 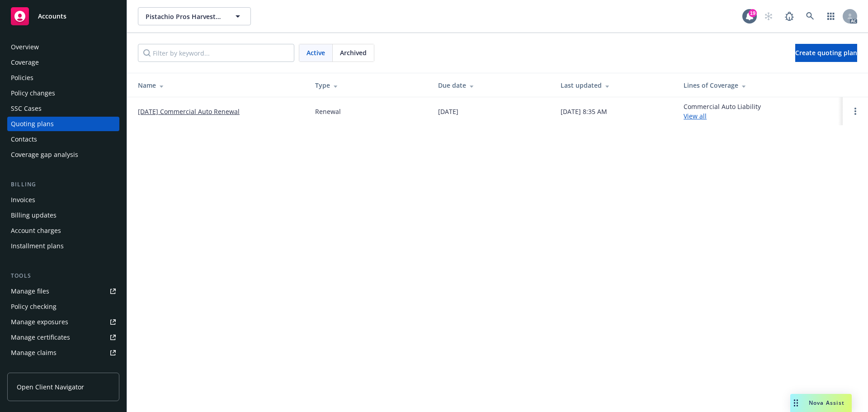 I want to click on a: Switch app, so click(x=831, y=16).